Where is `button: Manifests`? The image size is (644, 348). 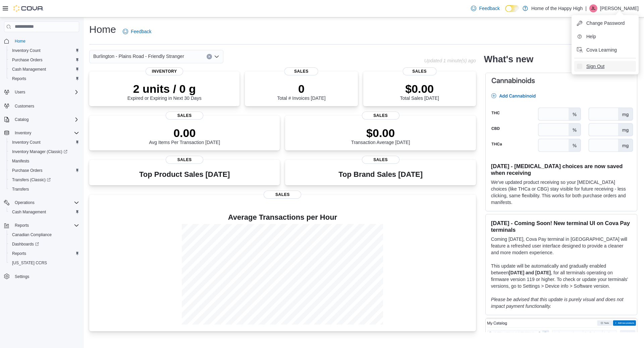 button: Manifests is located at coordinates (44, 161).